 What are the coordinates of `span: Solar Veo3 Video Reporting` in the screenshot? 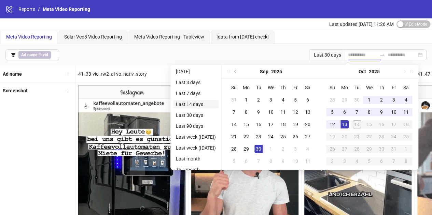 It's located at (93, 37).